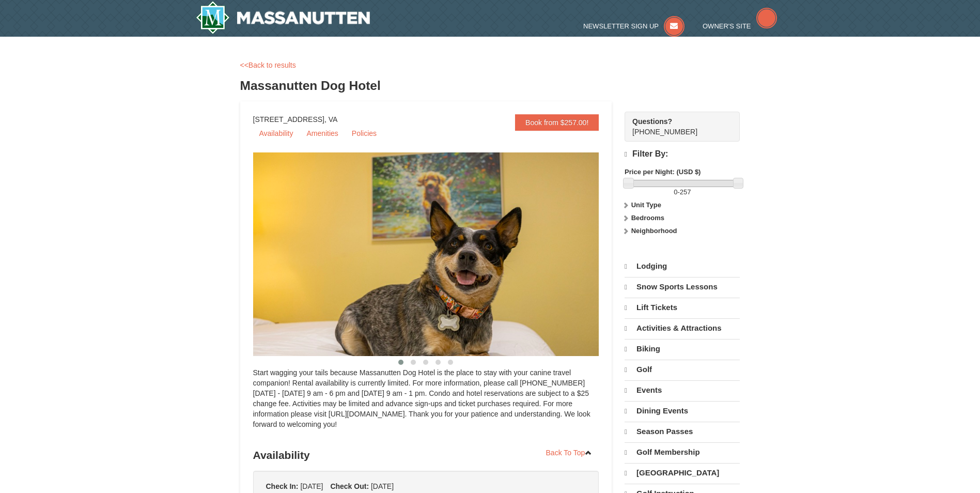 The height and width of the screenshot is (493, 980). Describe the element at coordinates (682, 154) in the screenshot. I see `h4: Filter By:` at that location.